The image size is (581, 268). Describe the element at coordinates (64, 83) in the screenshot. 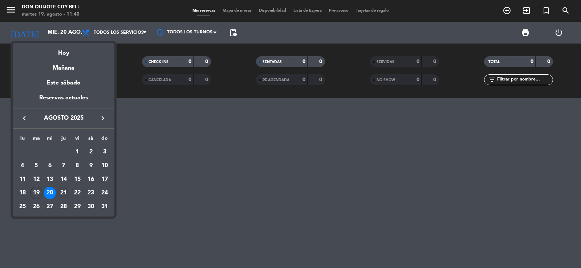

I see `div: Este sábado` at that location.